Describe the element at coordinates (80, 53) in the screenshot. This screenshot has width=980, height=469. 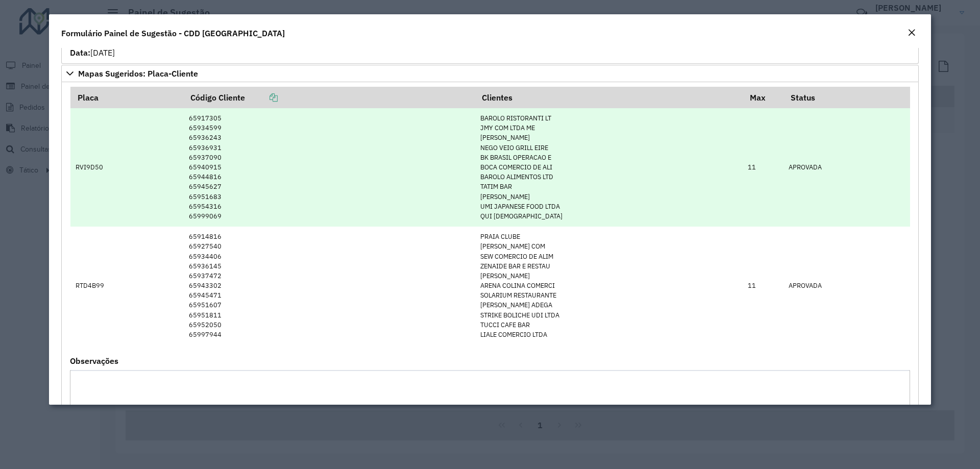
I see `strong: Data:` at that location.